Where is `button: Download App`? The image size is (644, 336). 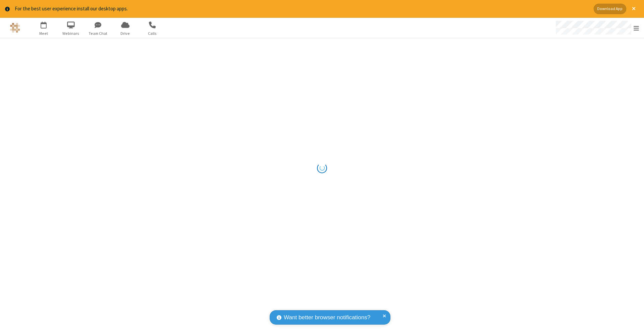
button: Download App is located at coordinates (610, 8).